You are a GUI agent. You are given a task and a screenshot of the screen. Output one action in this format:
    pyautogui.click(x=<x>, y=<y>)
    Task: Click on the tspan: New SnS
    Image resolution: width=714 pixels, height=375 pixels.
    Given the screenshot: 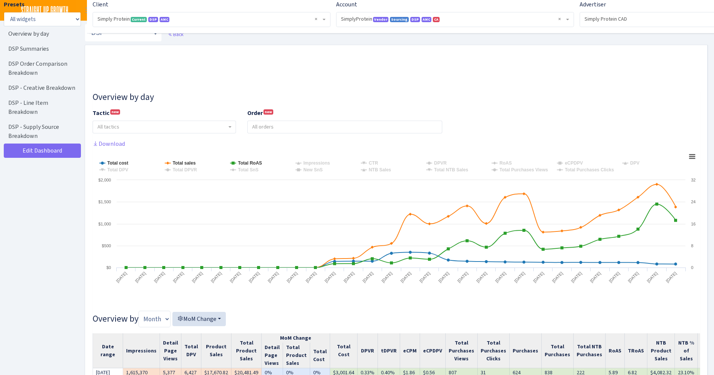 What is the action you would take?
    pyautogui.click(x=313, y=170)
    